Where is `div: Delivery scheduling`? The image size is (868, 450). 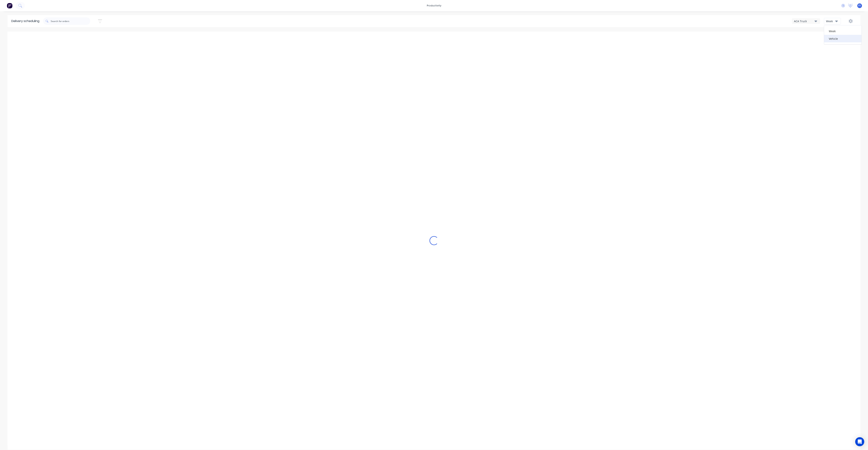
div: Delivery scheduling is located at coordinates (25, 21).